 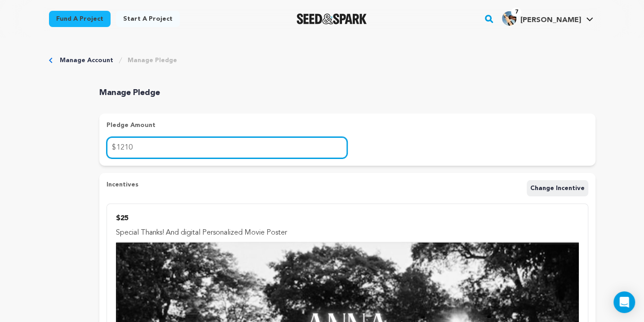 What do you see at coordinates (557, 188) in the screenshot?
I see `span: Change Incentive` at bounding box center [557, 188].